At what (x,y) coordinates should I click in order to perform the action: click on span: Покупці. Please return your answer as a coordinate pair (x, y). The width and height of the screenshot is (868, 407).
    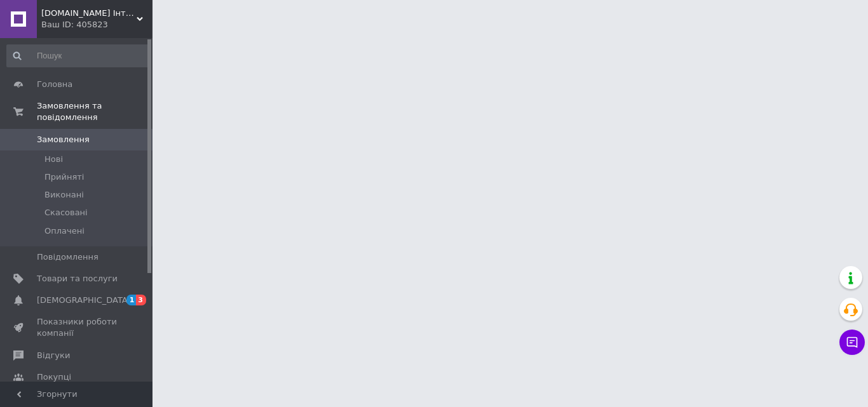
    Looking at the image, I should click on (54, 377).